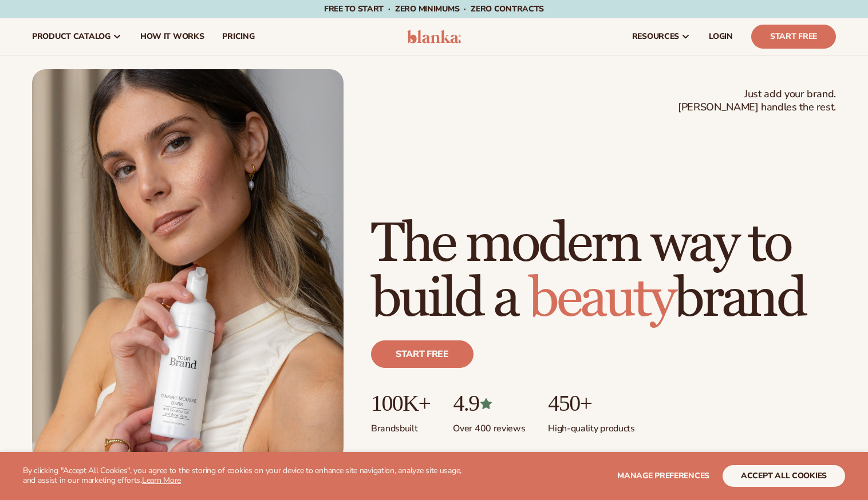 This screenshot has height=500, width=868. Describe the element at coordinates (793, 37) in the screenshot. I see `a: Start Free` at that location.